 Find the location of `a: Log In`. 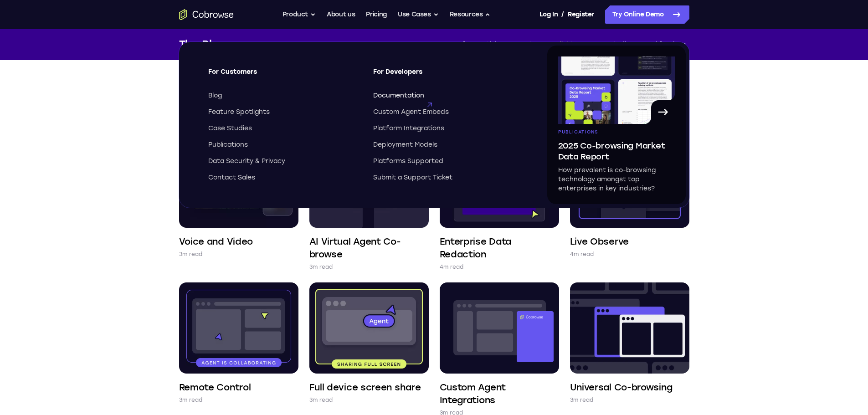

a: Log In is located at coordinates (549, 14).